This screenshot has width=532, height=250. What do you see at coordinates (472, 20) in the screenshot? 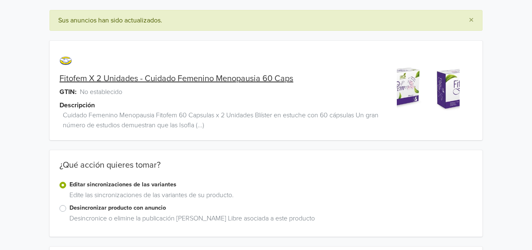
I see `button: Close` at bounding box center [472, 20].